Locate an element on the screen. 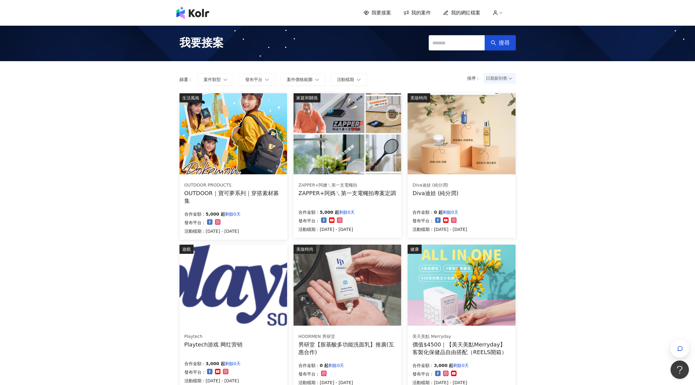  button: 案件價格範圍 is located at coordinates (303, 80).